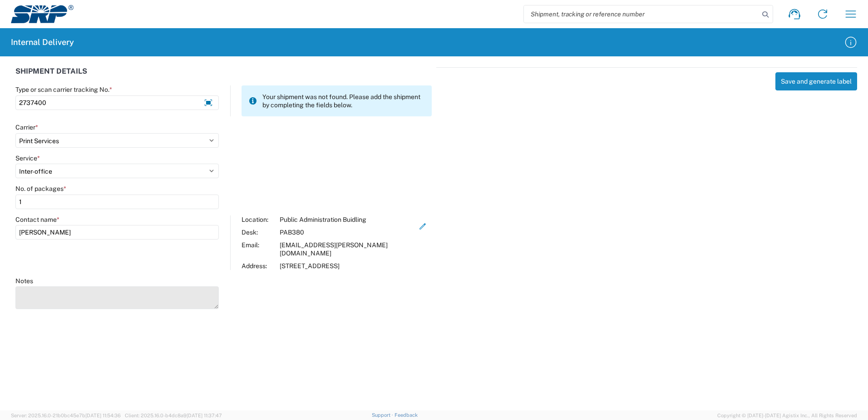 The width and height of the screenshot is (868, 420). I want to click on div: Address:, so click(259, 266).